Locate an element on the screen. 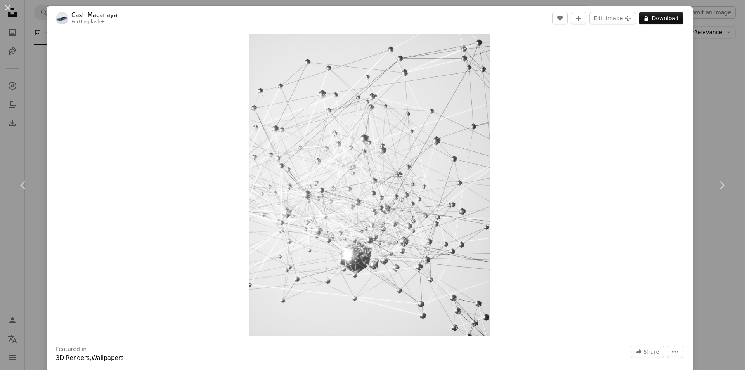 This screenshot has height=370, width=745. a: 3D Renders is located at coordinates (73, 358).